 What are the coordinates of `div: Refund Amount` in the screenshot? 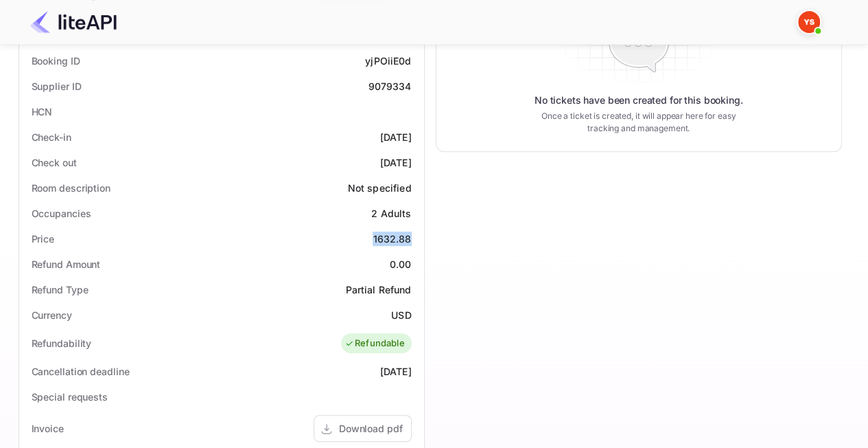 It's located at (66, 264).